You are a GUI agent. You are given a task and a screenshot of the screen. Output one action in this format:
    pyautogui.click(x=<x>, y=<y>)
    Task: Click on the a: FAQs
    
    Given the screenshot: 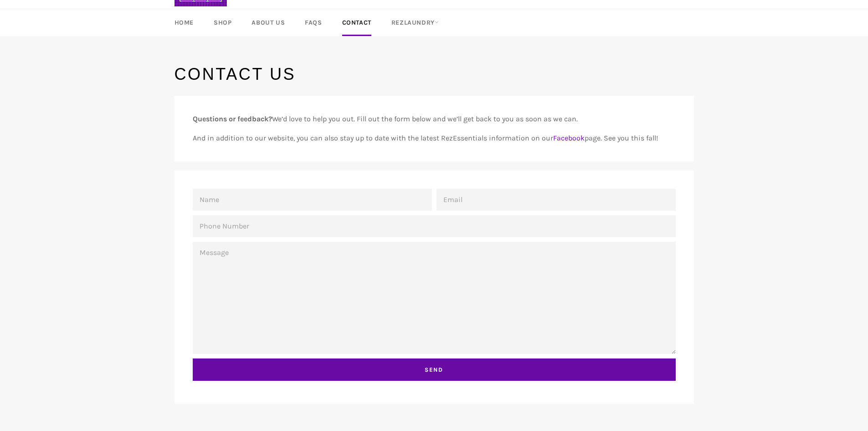 What is the action you would take?
    pyautogui.click(x=313, y=22)
    